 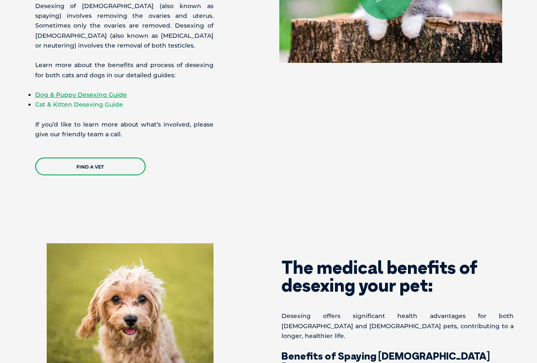 I want to click on p: Learn more about the benefits and process of desexing for both cats and dogs in our detailed guides:, so click(x=124, y=70).